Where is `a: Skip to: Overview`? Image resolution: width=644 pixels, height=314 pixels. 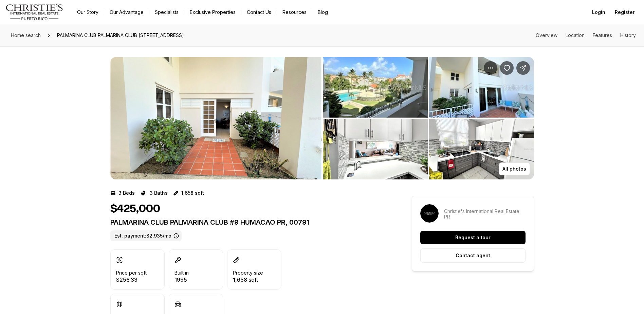
a: Skip to: Overview is located at coordinates (547, 35).